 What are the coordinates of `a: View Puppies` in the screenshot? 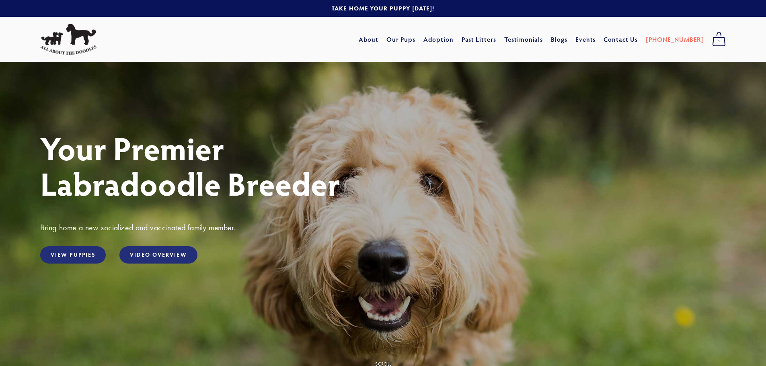 It's located at (73, 255).